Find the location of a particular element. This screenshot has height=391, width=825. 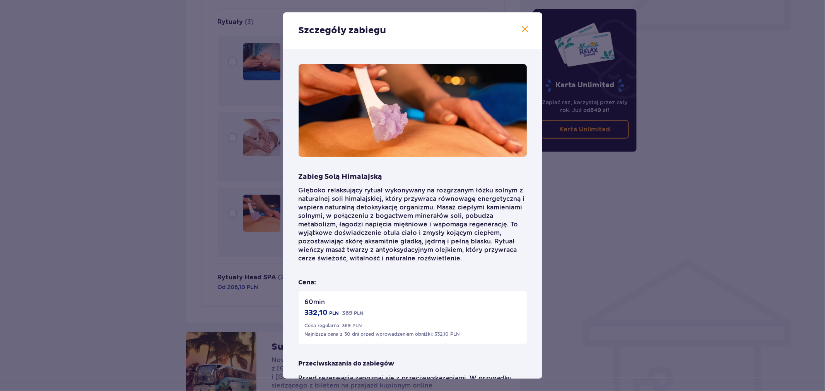

p: 369 is located at coordinates (347, 313).